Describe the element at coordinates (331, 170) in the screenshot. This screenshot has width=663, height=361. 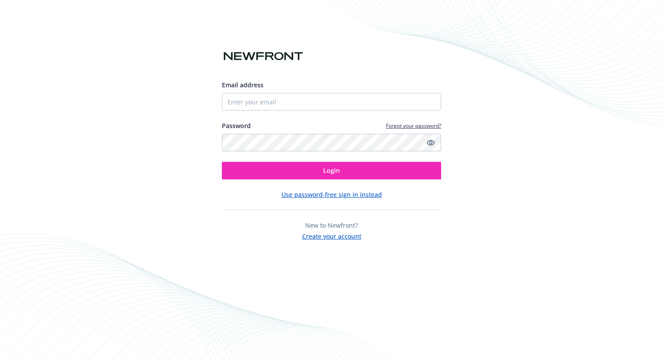
I see `span: Login` at that location.